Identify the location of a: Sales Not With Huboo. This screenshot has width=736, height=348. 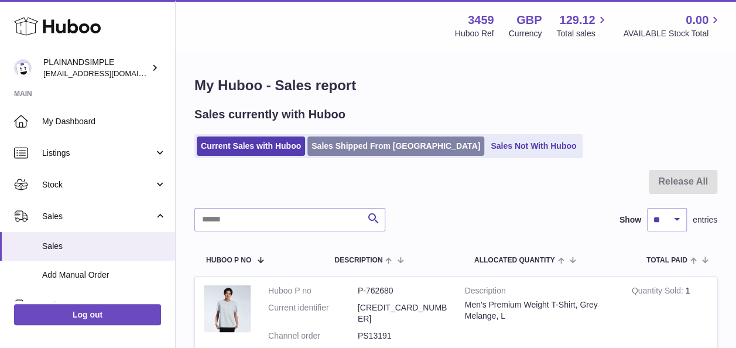
(533, 146).